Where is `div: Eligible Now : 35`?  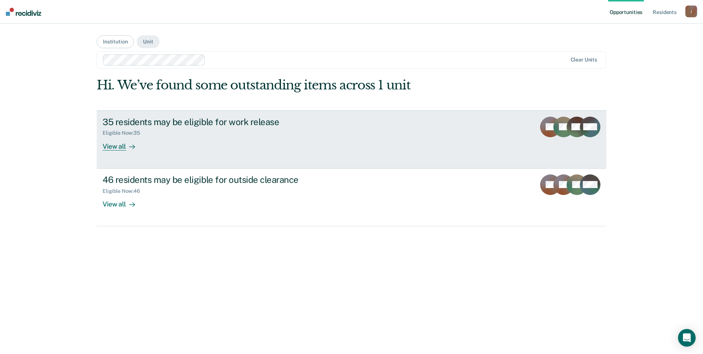
div: Eligible Now : 35 is located at coordinates (124, 133).